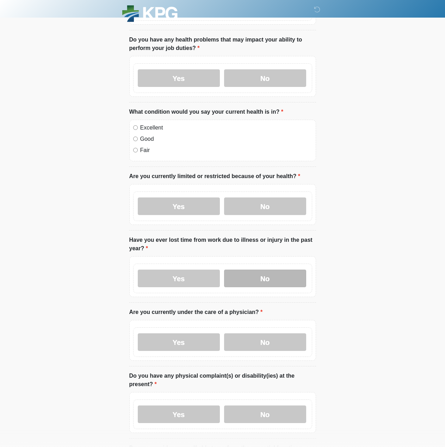 Image resolution: width=445 pixels, height=447 pixels. Describe the element at coordinates (226, 139) in the screenshot. I see `label: Good` at that location.